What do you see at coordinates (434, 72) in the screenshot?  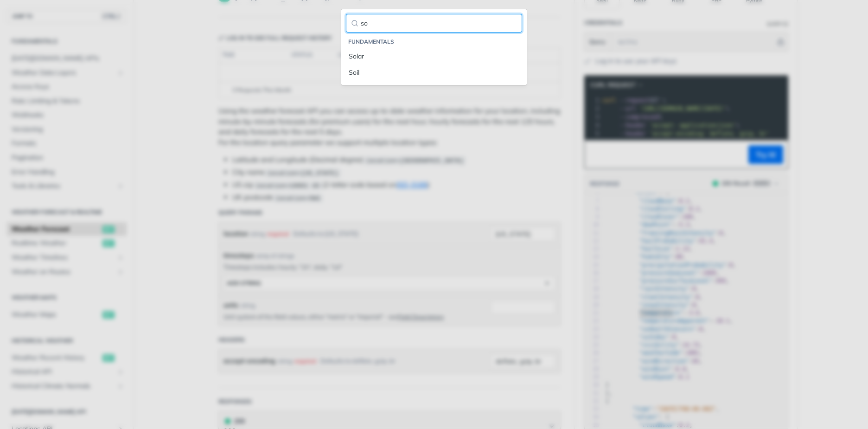 I see `a: Soil` at bounding box center [434, 72].